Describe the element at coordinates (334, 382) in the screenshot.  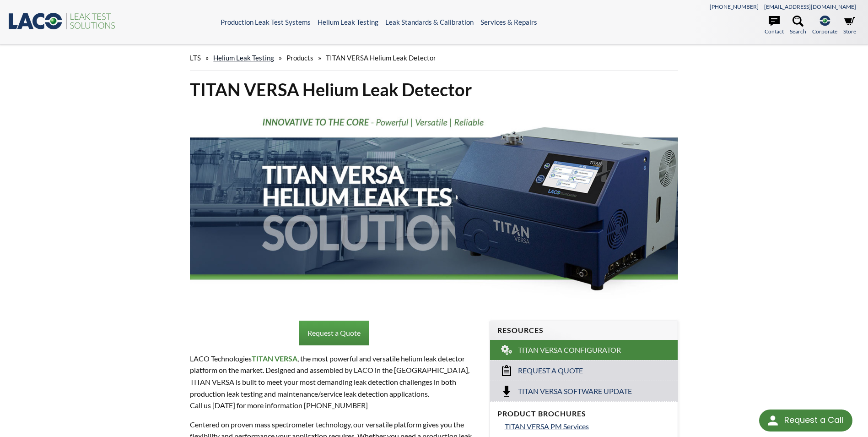
I see `p: LACO Technologies , the most powerful and versatile helium leak detector platform on the market. ...` at that location.